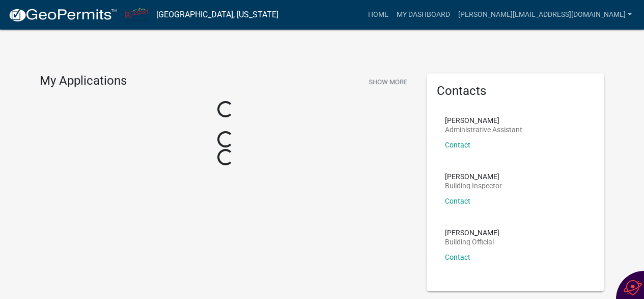 This screenshot has height=299, width=644. What do you see at coordinates (516, 91) in the screenshot?
I see `h5: Contacts` at bounding box center [516, 91].